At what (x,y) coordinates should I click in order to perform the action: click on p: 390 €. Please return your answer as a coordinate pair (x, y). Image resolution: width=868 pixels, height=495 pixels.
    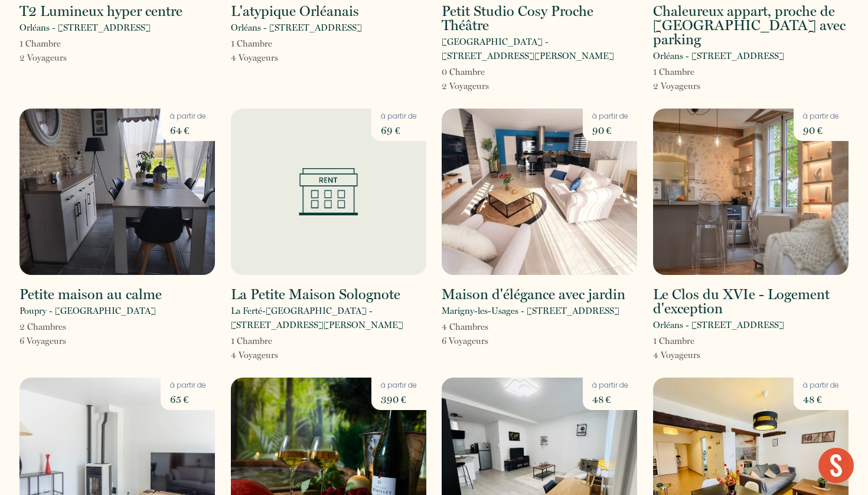
    Looking at the image, I should click on (398, 400).